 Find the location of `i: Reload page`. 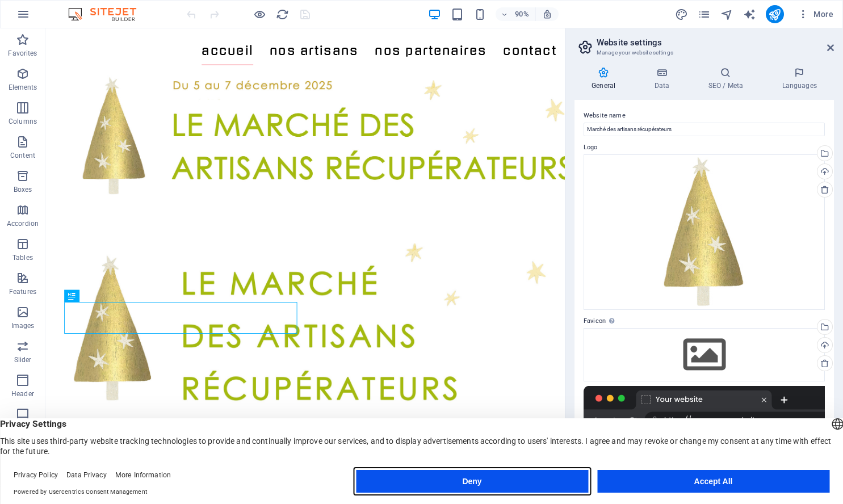

i: Reload page is located at coordinates (282, 14).